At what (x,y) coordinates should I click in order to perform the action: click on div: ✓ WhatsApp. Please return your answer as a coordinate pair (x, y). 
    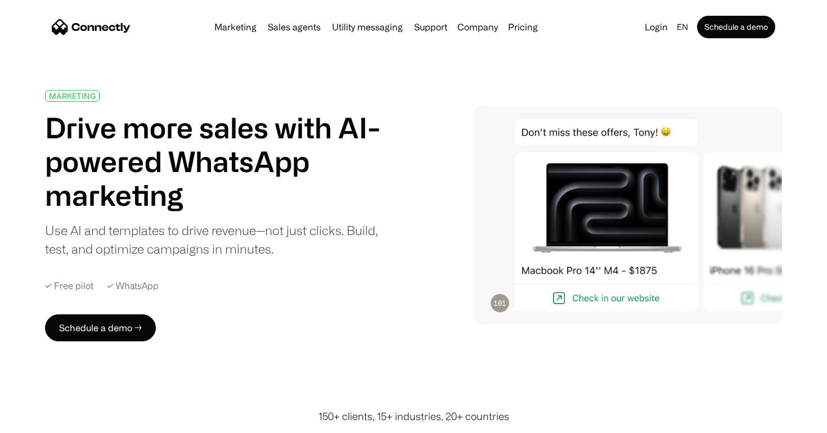
    Looking at the image, I should click on (133, 286).